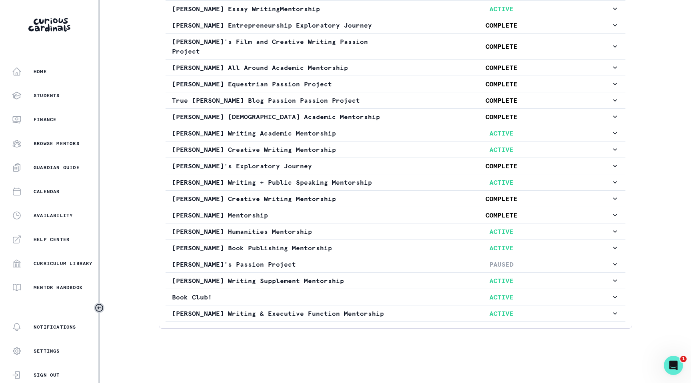  I want to click on p: Calendar, so click(47, 192).